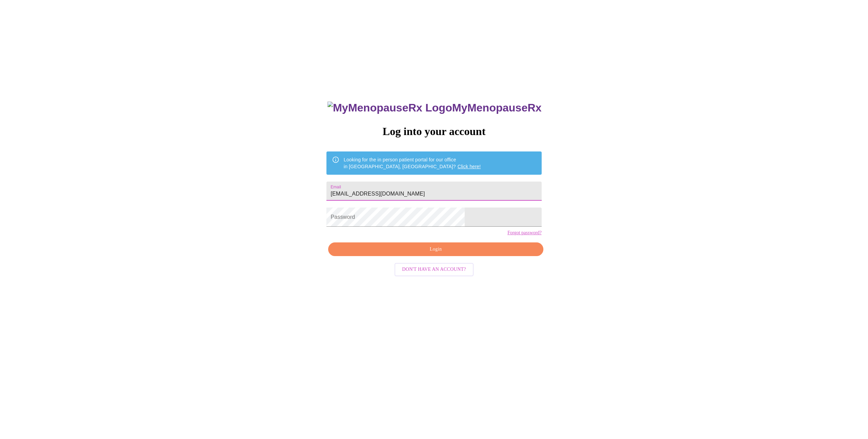 The height and width of the screenshot is (439, 868). What do you see at coordinates (435, 249) in the screenshot?
I see `button: Login` at bounding box center [435, 249].